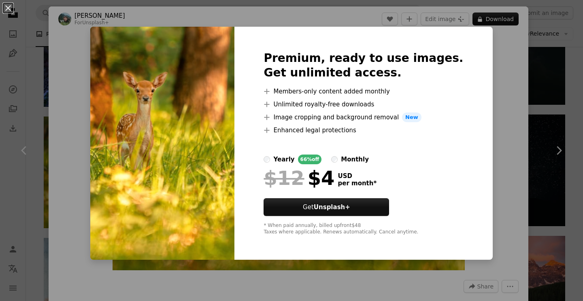 This screenshot has width=583, height=301. Describe the element at coordinates (326, 207) in the screenshot. I see `button: GetUnsplash+` at that location.